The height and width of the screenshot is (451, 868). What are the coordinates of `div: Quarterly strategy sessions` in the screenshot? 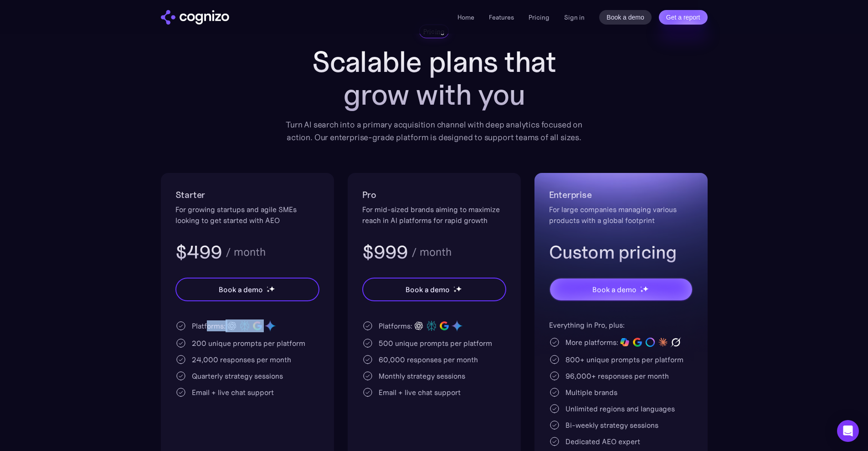 It's located at (237, 376).